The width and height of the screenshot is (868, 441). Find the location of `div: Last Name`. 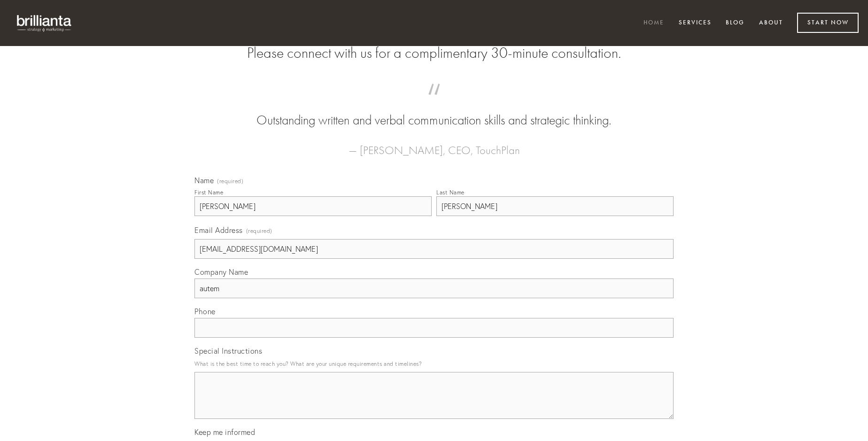

div: Last Name is located at coordinates (450, 192).